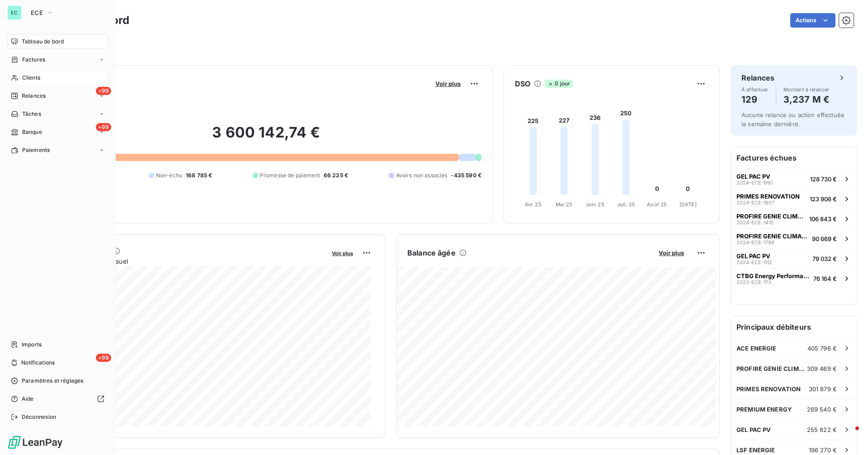  Describe the element at coordinates (756, 243) in the screenshot. I see `span: 2024-ECE-1799` at that location.